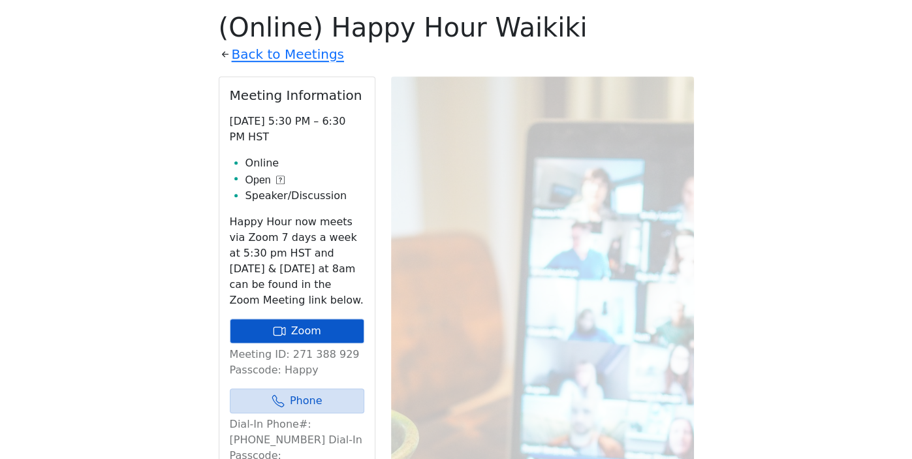  What do you see at coordinates (305, 163) in the screenshot?
I see `li: Online` at bounding box center [305, 163].